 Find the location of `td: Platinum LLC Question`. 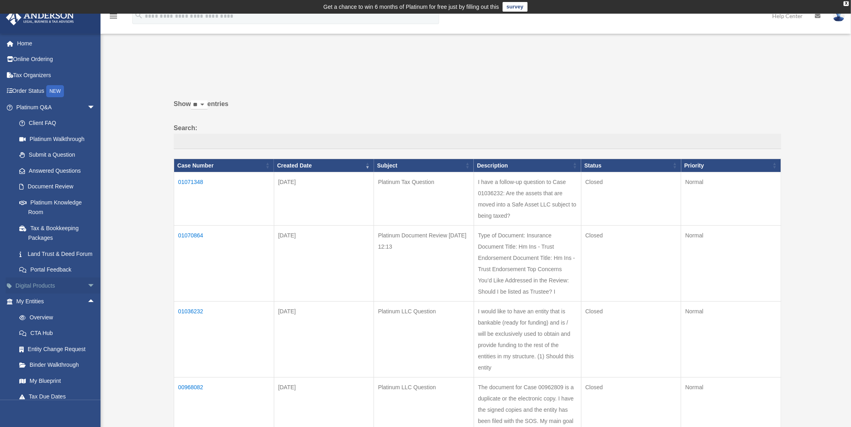

td: Platinum LLC Question is located at coordinates (424, 340).